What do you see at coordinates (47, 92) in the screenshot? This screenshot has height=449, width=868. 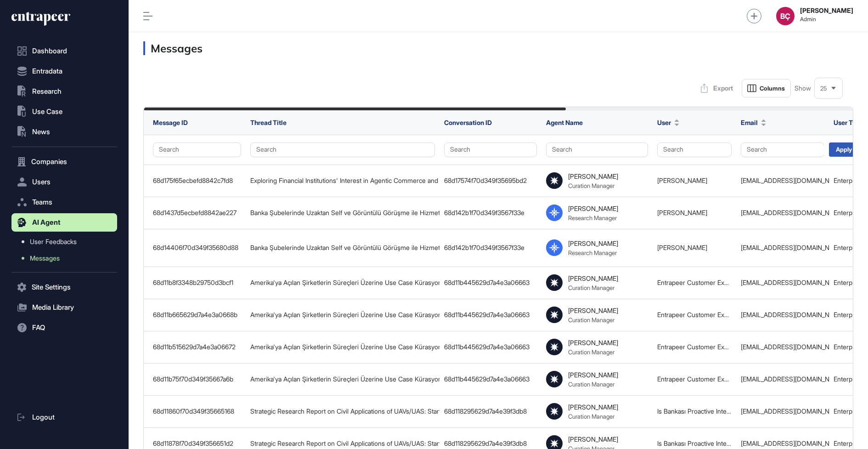 I see `span: Research` at bounding box center [47, 92].